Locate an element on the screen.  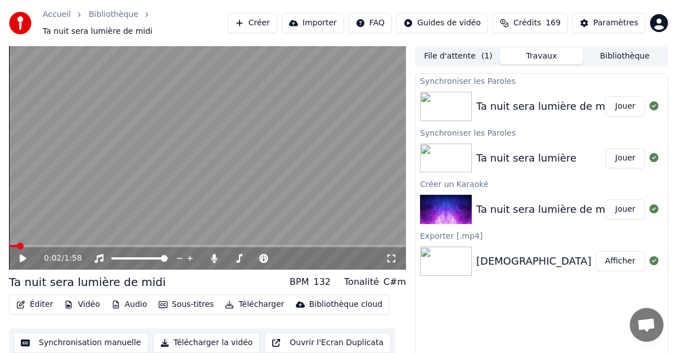
button: Audio is located at coordinates (129, 304).